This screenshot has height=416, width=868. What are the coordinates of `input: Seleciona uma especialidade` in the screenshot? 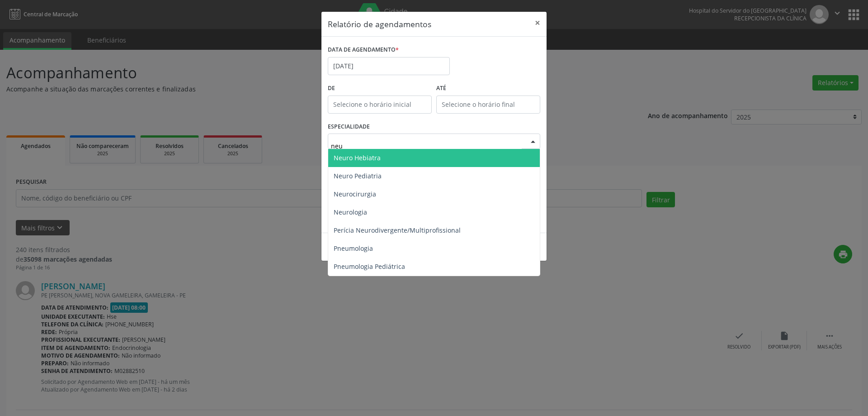 It's located at (426, 145).